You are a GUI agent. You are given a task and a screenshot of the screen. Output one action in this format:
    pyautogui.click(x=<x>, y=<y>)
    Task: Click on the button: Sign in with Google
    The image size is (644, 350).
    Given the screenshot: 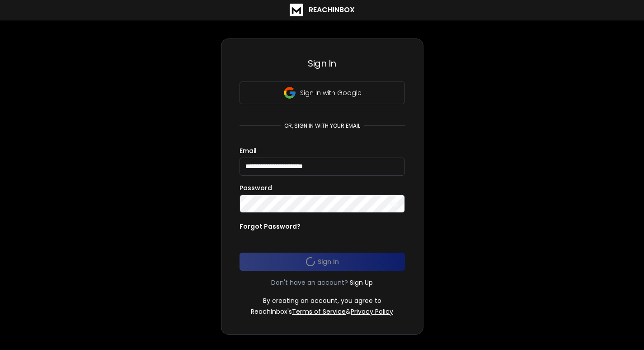 What is the action you would take?
    pyautogui.click(x=322, y=93)
    